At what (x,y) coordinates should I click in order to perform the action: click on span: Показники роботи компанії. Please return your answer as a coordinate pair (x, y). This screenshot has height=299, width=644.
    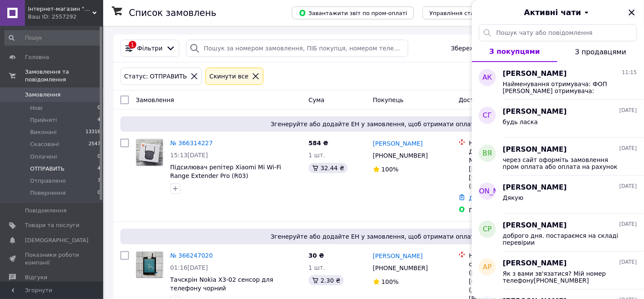
    Looking at the image, I should click on (52, 258).